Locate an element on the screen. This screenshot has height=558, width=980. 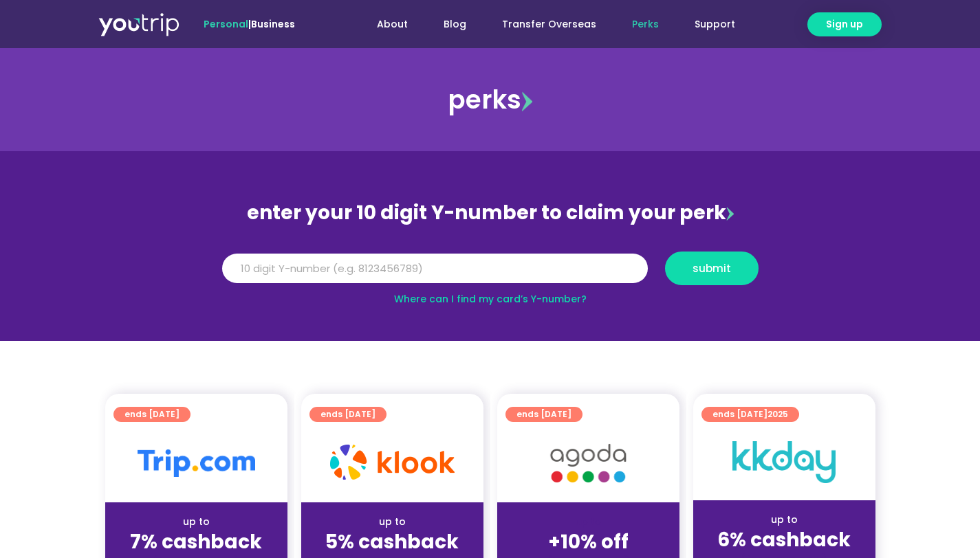
a: Blog is located at coordinates (455, 24).